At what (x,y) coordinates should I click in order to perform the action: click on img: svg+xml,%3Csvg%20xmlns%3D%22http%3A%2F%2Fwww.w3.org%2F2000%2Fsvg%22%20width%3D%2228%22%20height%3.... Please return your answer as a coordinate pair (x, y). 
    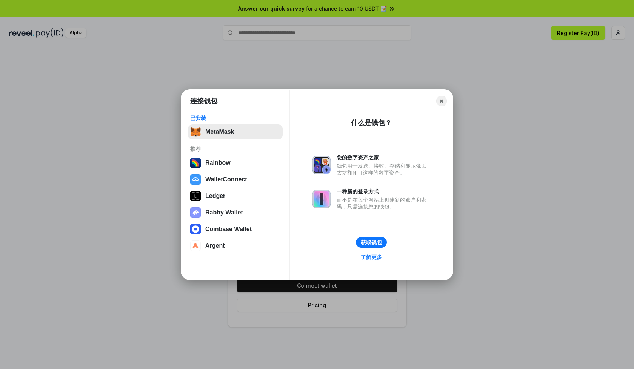
    Looking at the image, I should click on (195, 196).